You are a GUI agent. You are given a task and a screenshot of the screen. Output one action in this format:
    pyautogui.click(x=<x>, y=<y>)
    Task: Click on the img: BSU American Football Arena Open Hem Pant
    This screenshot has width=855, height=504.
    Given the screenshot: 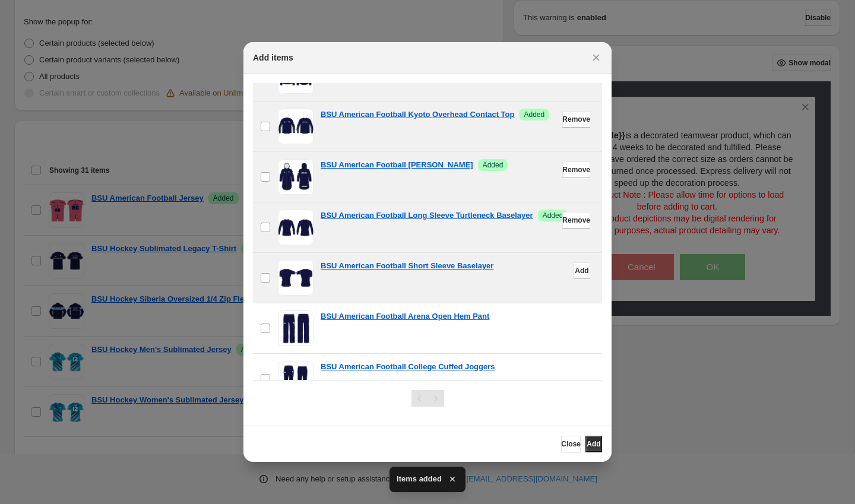 What is the action you would take?
    pyautogui.click(x=296, y=328)
    